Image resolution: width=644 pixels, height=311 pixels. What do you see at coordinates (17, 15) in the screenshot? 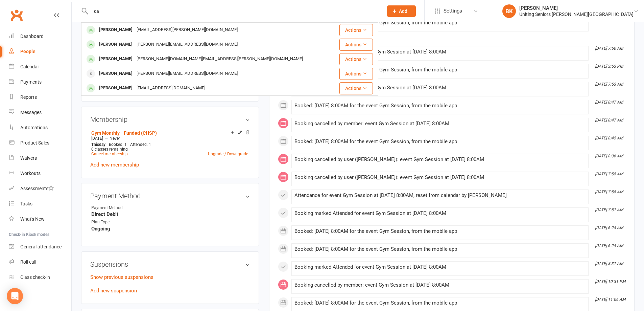
I see `a: Clubworx` at bounding box center [17, 15].